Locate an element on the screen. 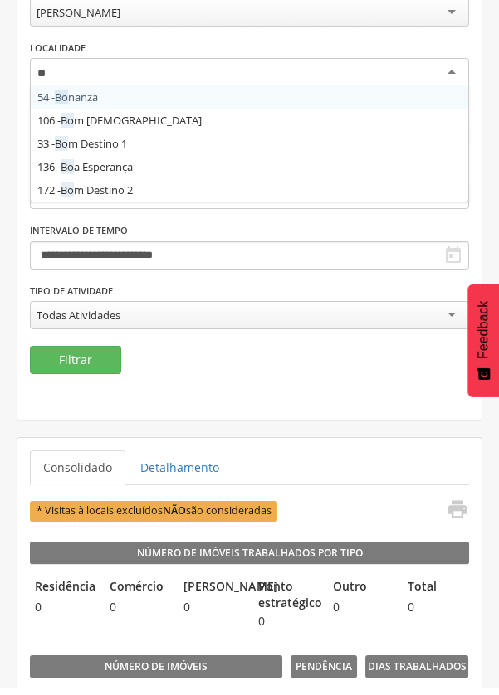  legend: Ponto estratégico is located at coordinates (286, 601).